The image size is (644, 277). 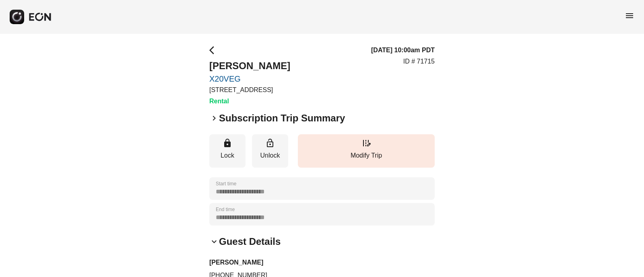 What do you see at coordinates (250, 242) in the screenshot?
I see `h2: Guest Details` at bounding box center [250, 242].